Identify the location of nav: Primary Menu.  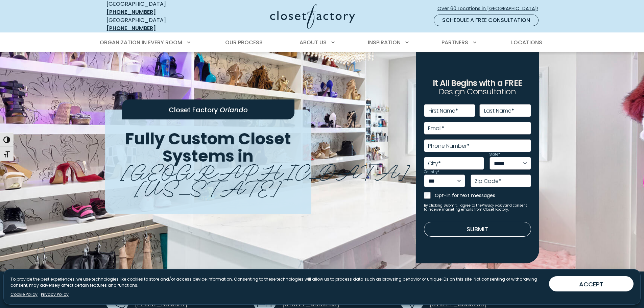
(322, 43).